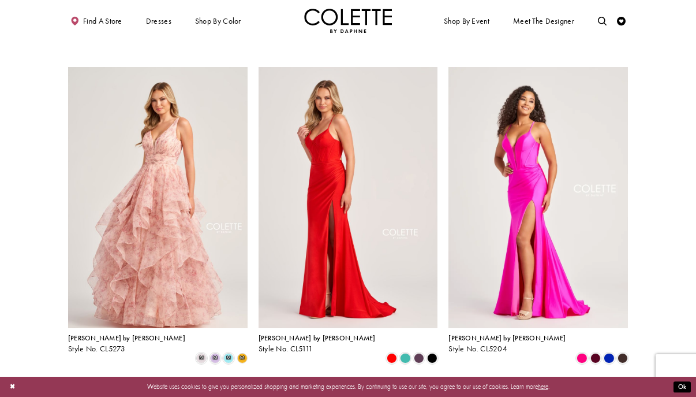 Image resolution: width=696 pixels, height=397 pixels. What do you see at coordinates (348, 386) in the screenshot?
I see `p: Website uses cookies to give you personalized shopping and marketing experiences. By continuing t...` at bounding box center [348, 386].